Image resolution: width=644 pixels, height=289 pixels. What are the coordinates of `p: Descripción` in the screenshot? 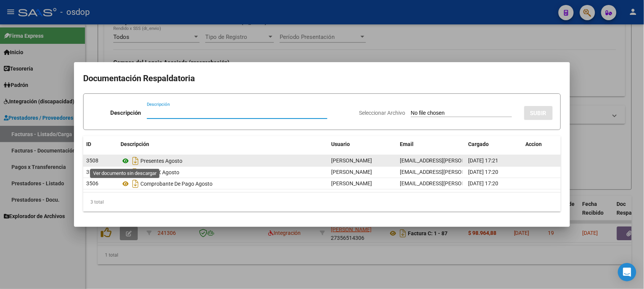 It's located at (126, 113).